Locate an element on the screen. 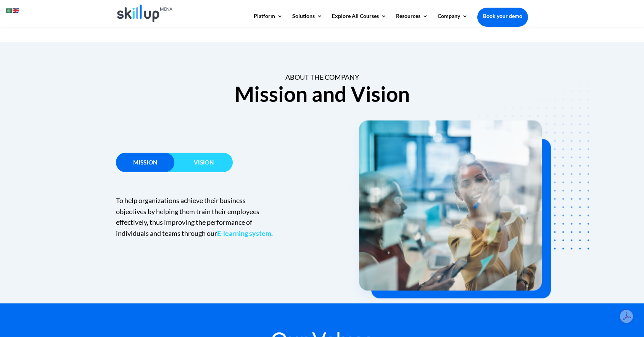  img: ar is located at coordinates (8, 11).